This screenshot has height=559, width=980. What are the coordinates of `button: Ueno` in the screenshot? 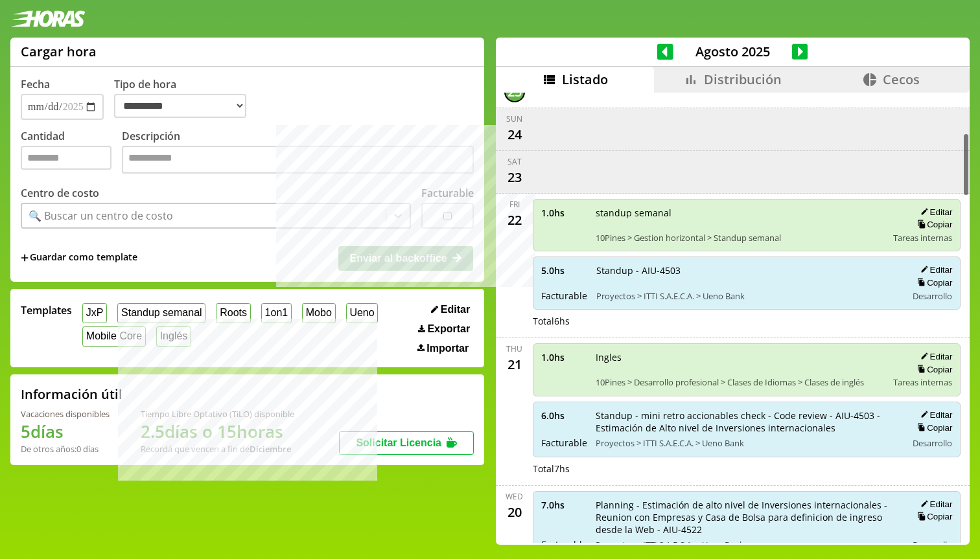 It's located at (362, 313).